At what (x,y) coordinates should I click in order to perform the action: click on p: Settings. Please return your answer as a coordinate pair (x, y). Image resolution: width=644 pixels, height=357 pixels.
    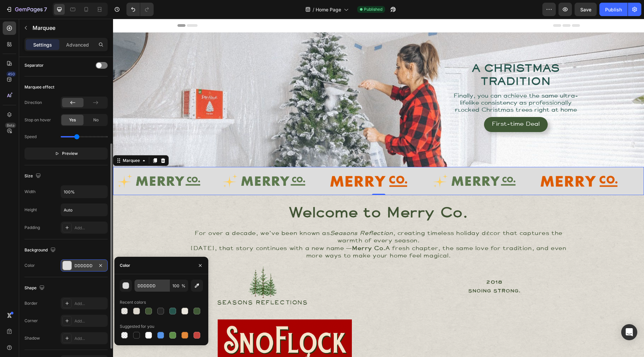
    Looking at the image, I should click on (43, 44).